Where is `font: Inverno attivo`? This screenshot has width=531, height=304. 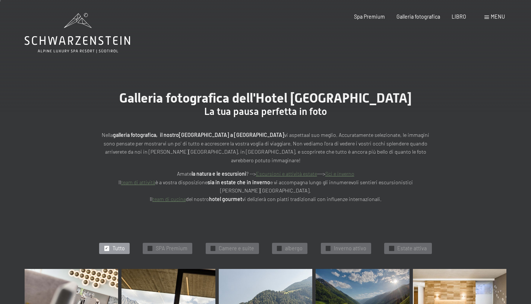 font: Inverno attivo is located at coordinates (350, 248).